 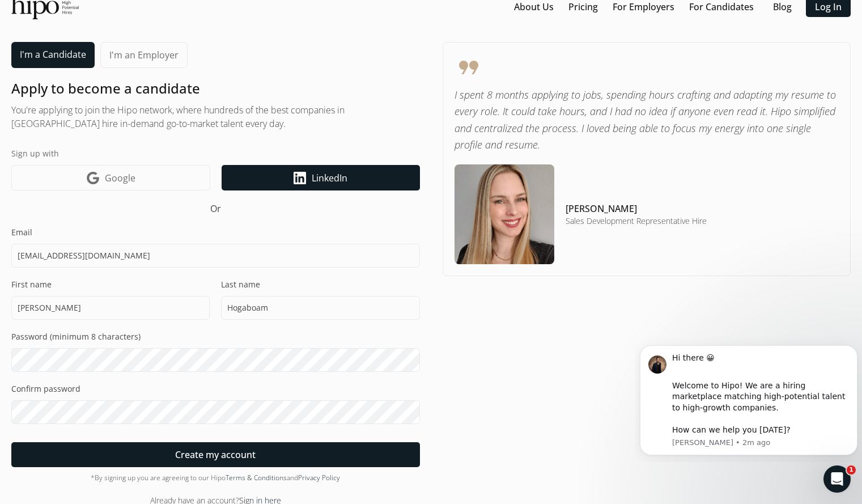 I want to click on label: Sign up with, so click(x=216, y=153).